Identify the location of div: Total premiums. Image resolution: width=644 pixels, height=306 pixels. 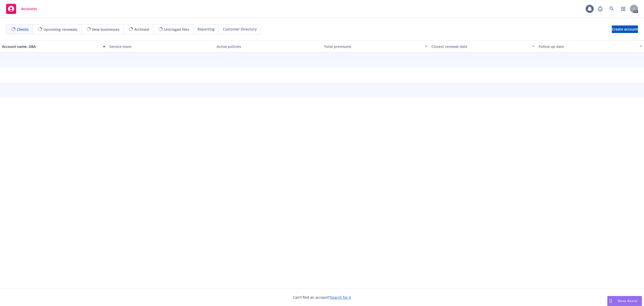
(373, 46).